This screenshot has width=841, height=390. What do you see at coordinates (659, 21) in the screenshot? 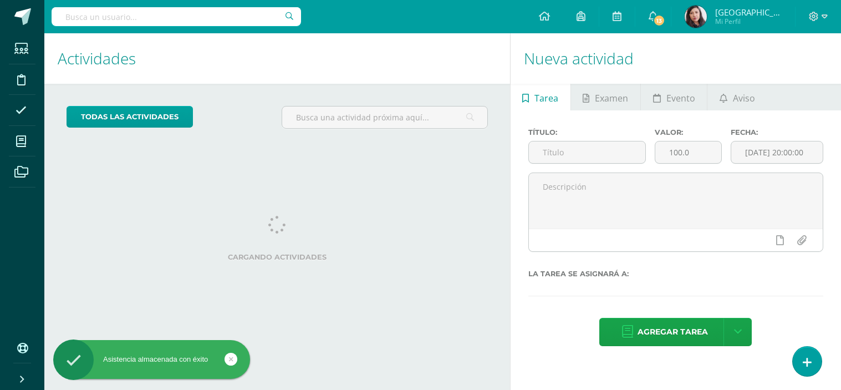
I see `span: 13` at bounding box center [659, 21].